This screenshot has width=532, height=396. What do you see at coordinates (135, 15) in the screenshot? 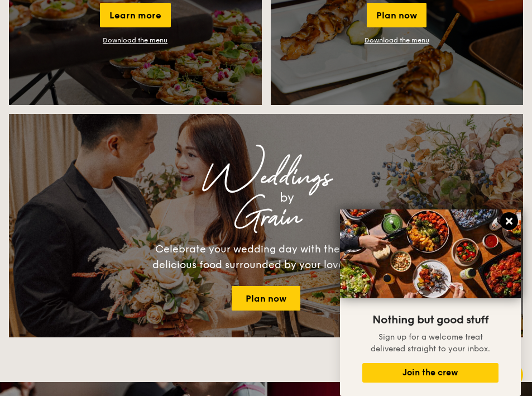
I see `div: Learn more` at bounding box center [135, 15].